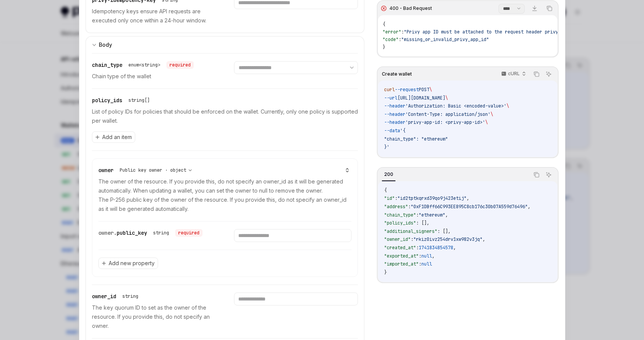  What do you see at coordinates (513, 74) in the screenshot?
I see `button: cURL` at bounding box center [513, 74].